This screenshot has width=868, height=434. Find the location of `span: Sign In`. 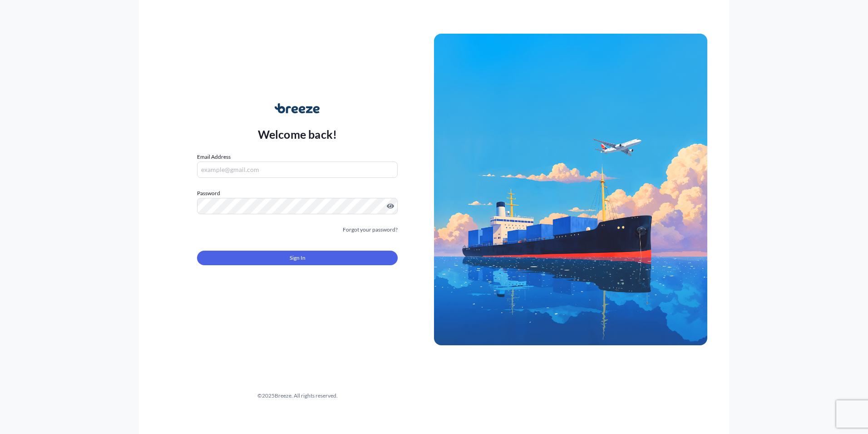

span: Sign In is located at coordinates (298, 257).